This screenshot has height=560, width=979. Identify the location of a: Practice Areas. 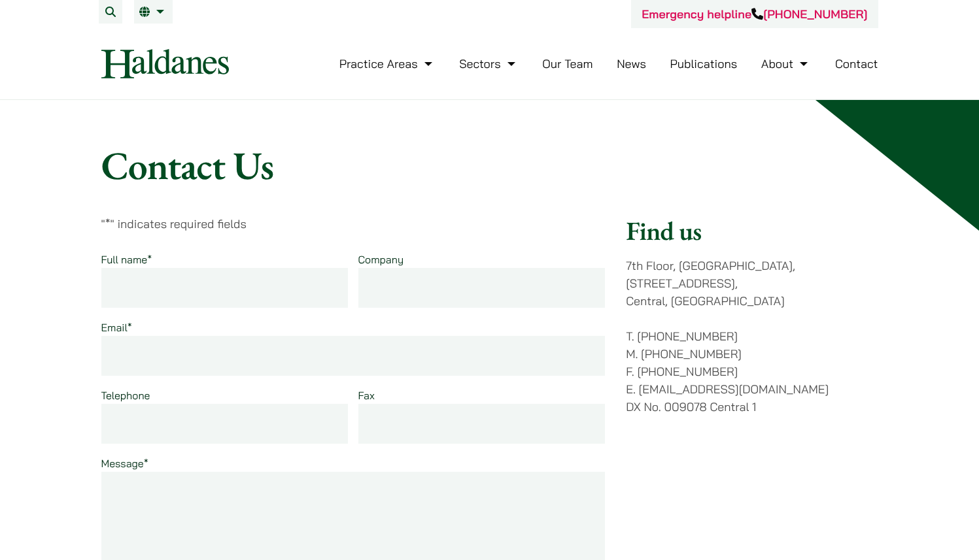
(387, 63).